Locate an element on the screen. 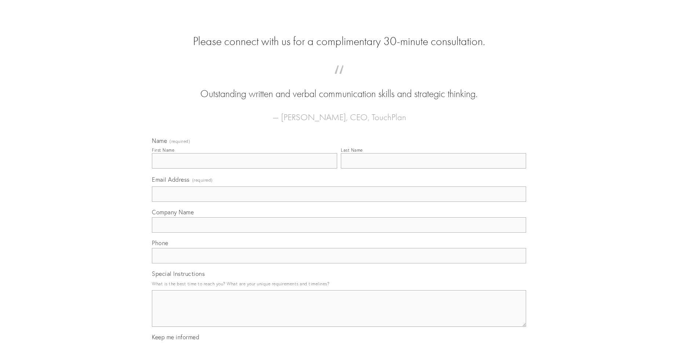  blockquote: Outstanding written and verbal communication skills and strategic thinking. is located at coordinates (339, 87).